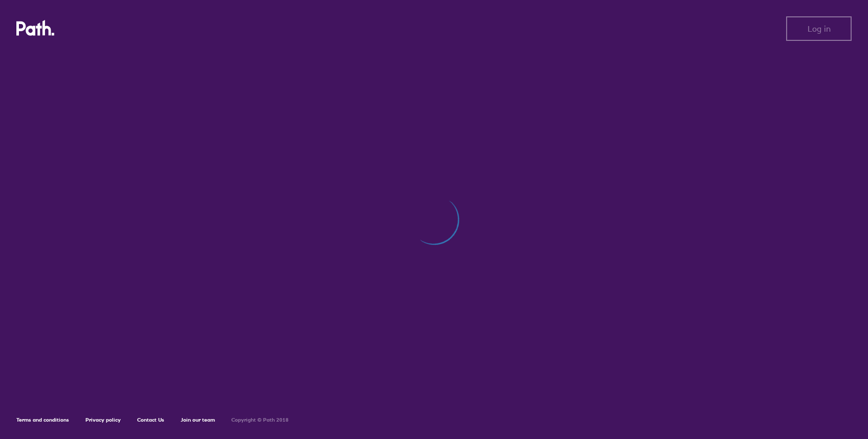 The height and width of the screenshot is (439, 868). I want to click on a: Terms and conditions, so click(43, 420).